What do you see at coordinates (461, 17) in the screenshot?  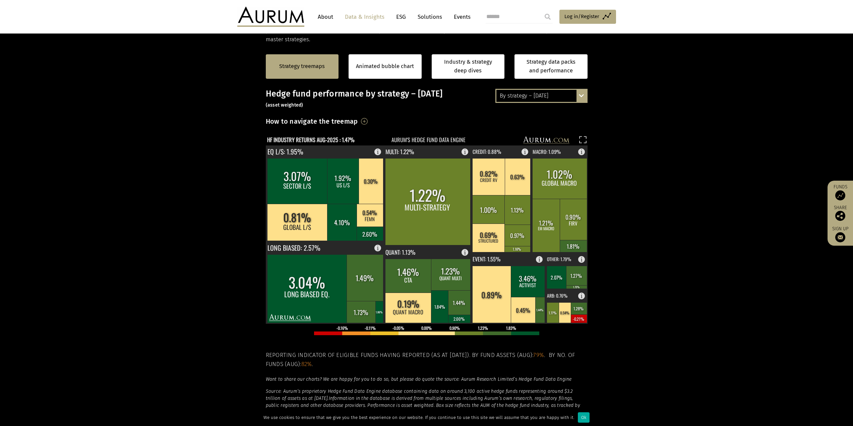 I see `a: Events` at bounding box center [461, 17].